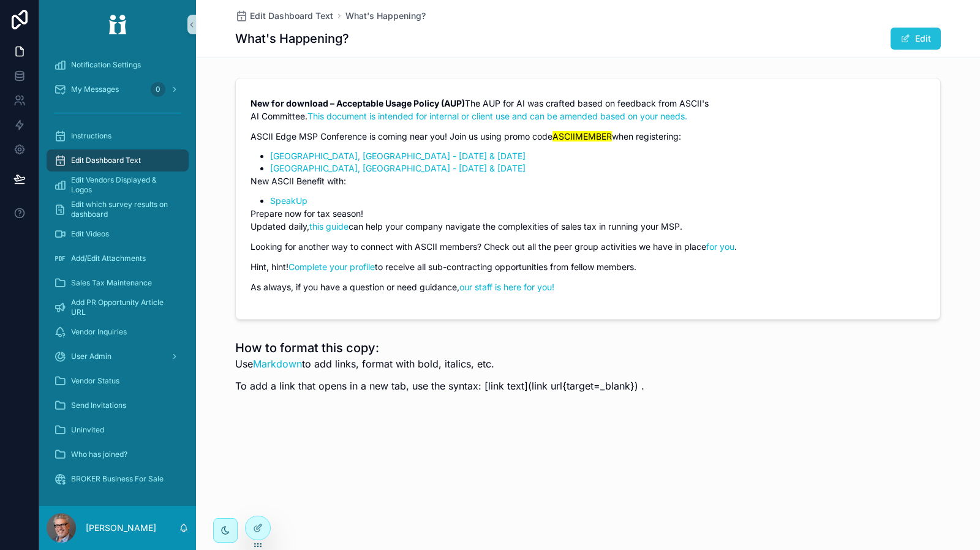  Describe the element at coordinates (108, 259) in the screenshot. I see `span: Add/Edit Attachments` at that location.